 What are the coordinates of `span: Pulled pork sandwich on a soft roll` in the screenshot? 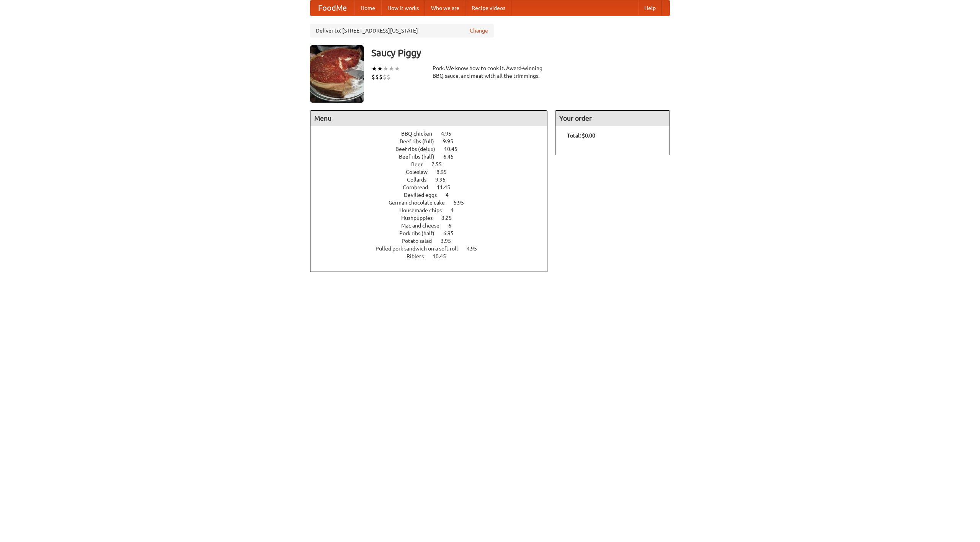 It's located at (421, 248).